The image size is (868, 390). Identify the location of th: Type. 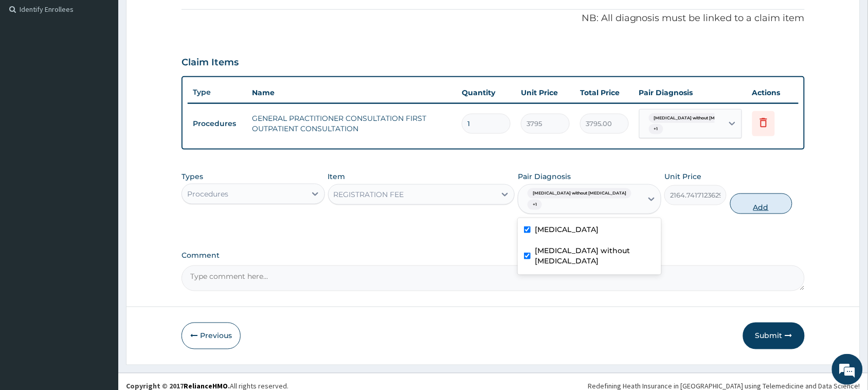
(217, 92).